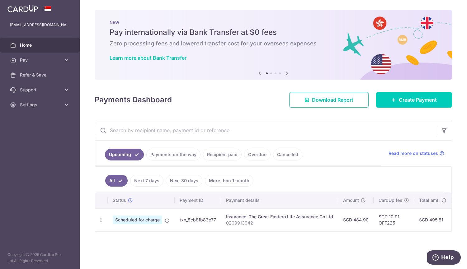 The width and height of the screenshot is (467, 269). I want to click on p: 0209913942, so click(279, 223).